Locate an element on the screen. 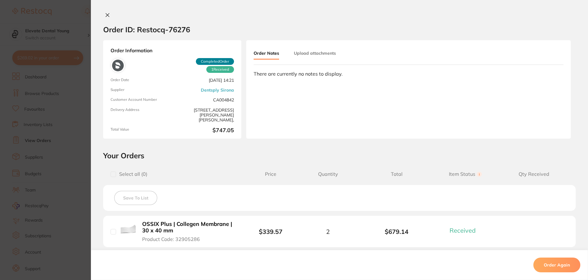  span: Delivery Address is located at coordinates (140, 115).